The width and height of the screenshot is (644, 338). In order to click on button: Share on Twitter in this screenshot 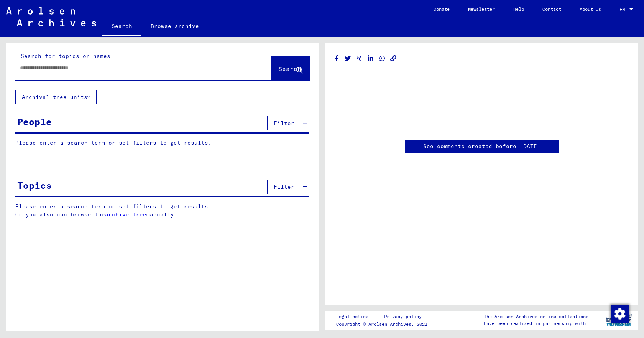, I will do `click(348, 59)`.